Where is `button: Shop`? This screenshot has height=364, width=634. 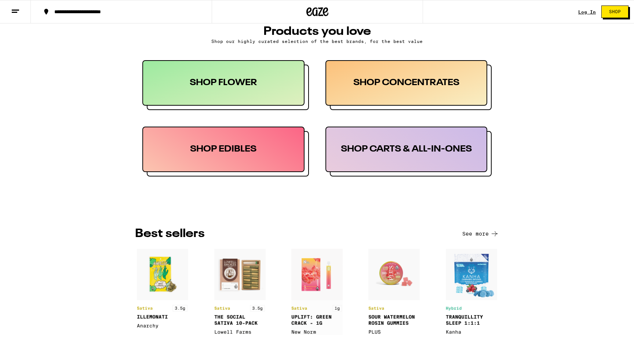
button: Shop is located at coordinates (615, 12).